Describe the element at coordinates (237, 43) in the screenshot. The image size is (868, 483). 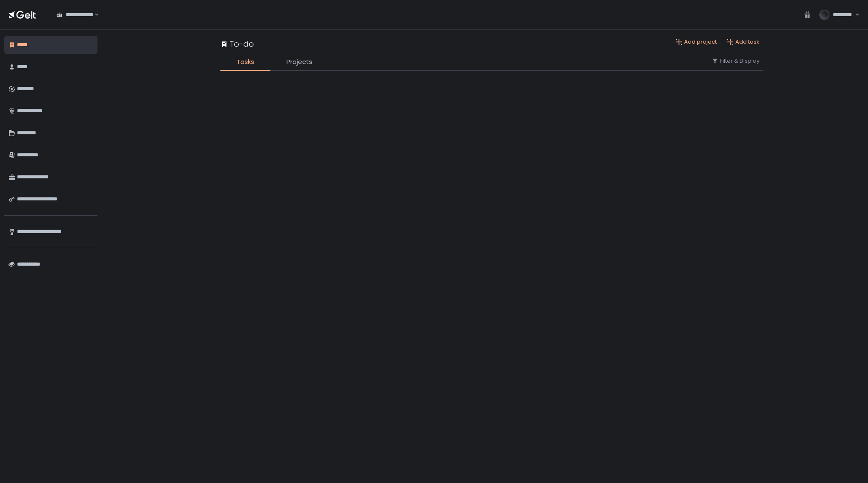
I see `div: To-do` at that location.